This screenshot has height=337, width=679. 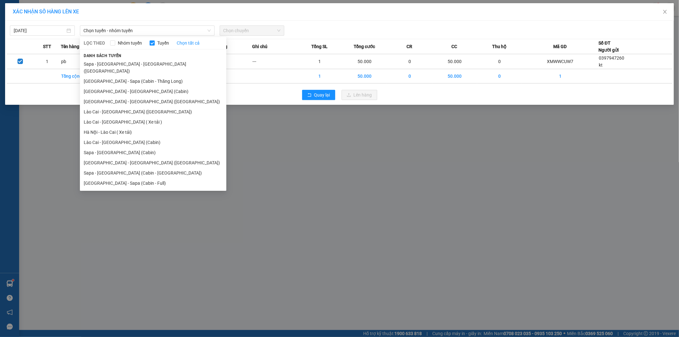 I want to click on span: ĐVT, so click(x=167, y=46).